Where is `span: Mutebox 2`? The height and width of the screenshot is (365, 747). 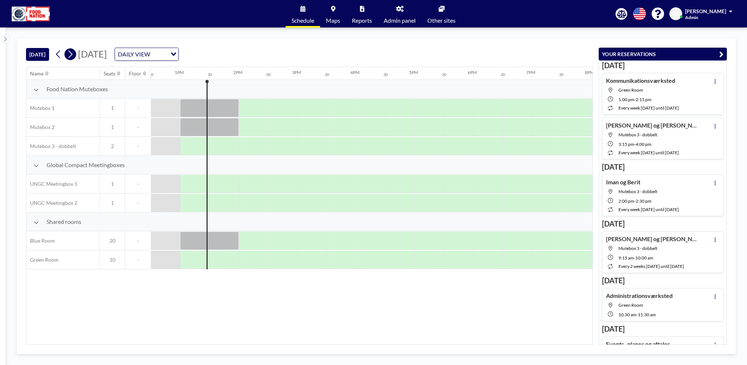
span: Mutebox 2 is located at coordinates (40, 127).